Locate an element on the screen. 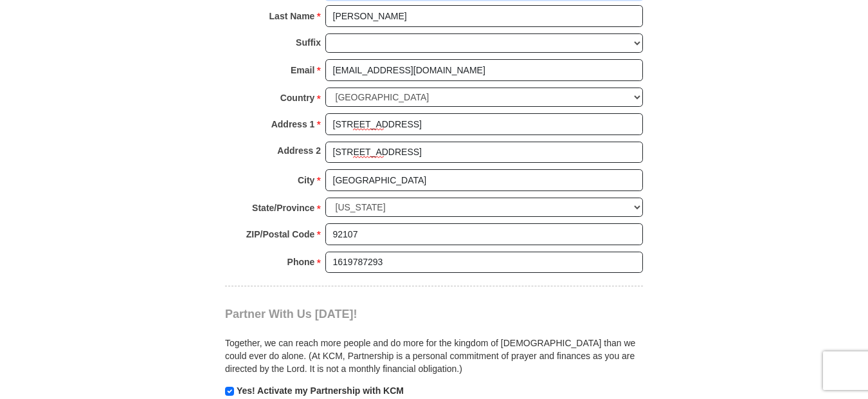 The width and height of the screenshot is (868, 399). strong: Email is located at coordinates (302, 70).